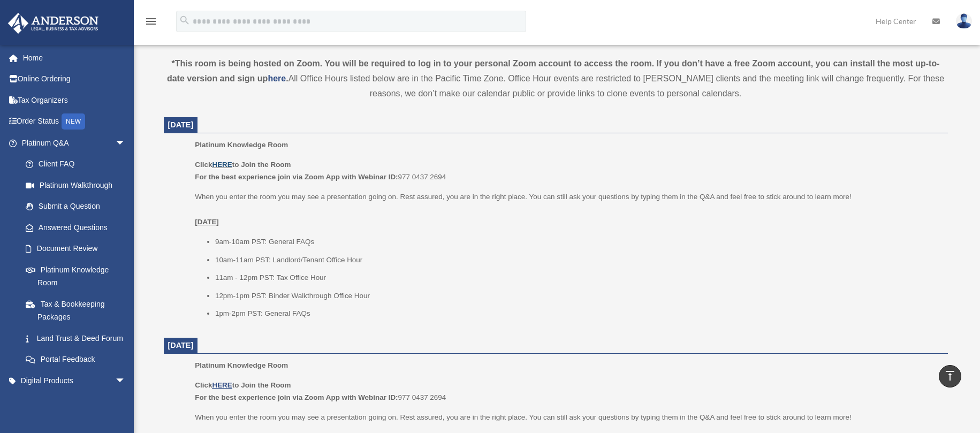 The height and width of the screenshot is (433, 980). What do you see at coordinates (577, 278) in the screenshot?
I see `li: 11am - 12pm PST: Tax Office Hour` at bounding box center [577, 278].